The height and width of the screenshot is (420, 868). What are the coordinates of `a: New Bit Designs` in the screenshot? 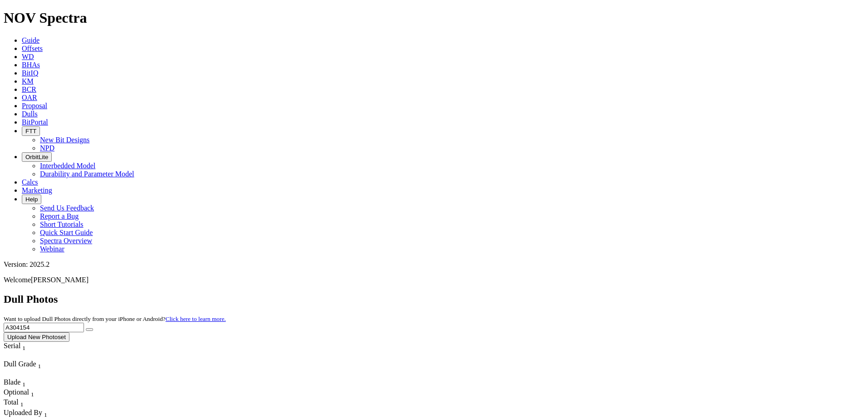 It's located at (65, 139).